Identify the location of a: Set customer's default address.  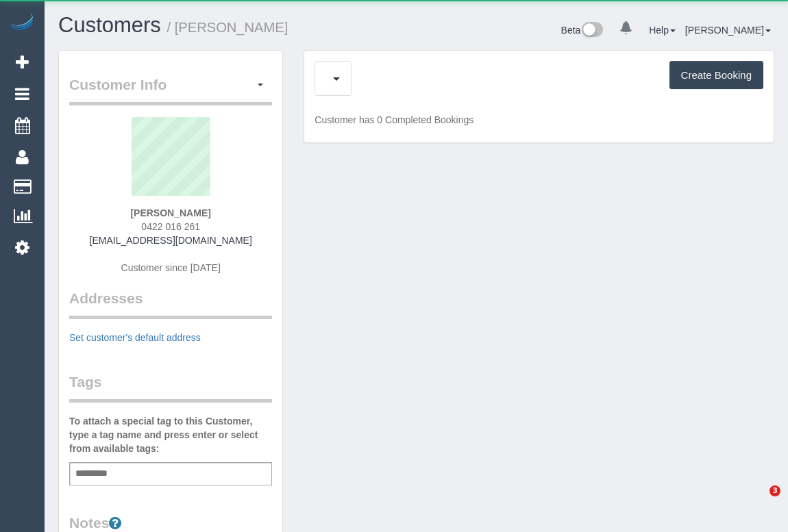
(135, 338).